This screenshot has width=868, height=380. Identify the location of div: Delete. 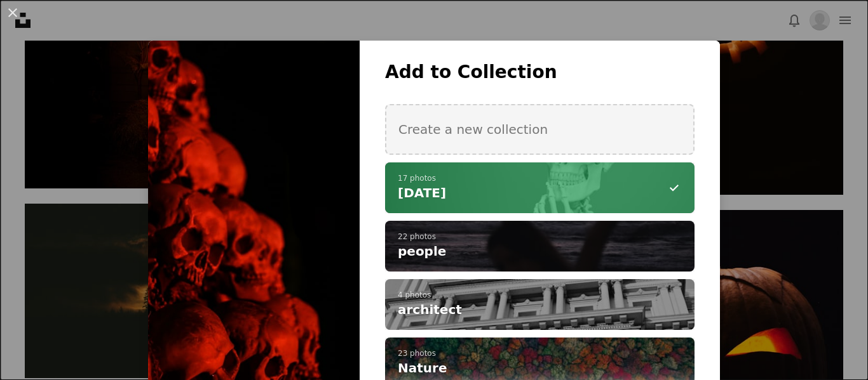
(434, 45).